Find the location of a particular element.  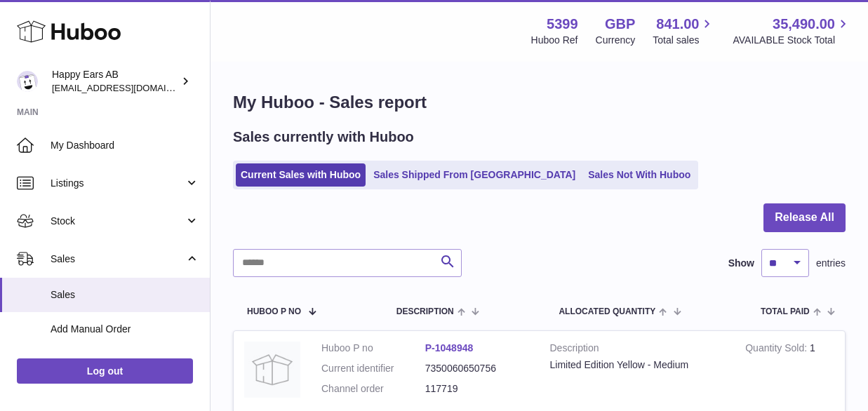

strong: 5399 is located at coordinates (562, 23).